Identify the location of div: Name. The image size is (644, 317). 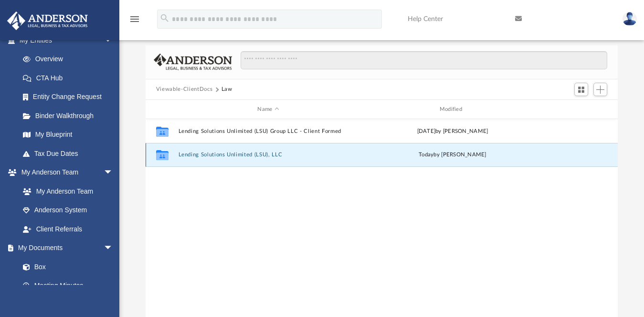
(268, 110).